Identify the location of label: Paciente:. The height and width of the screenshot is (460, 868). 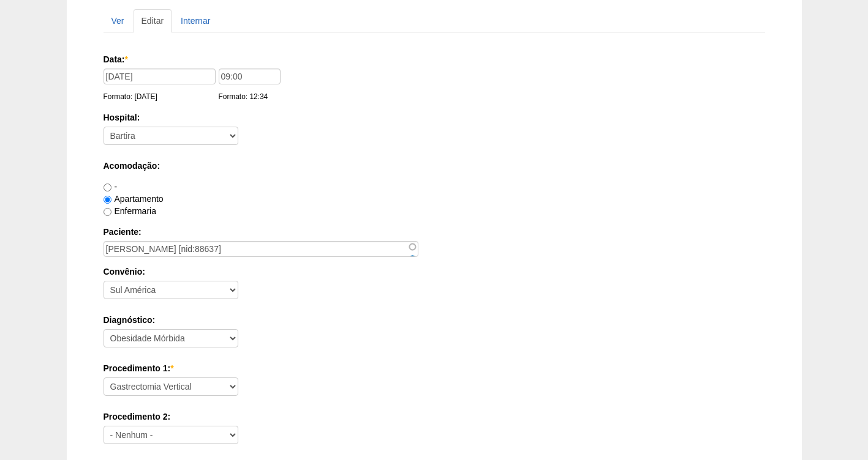
(434, 232).